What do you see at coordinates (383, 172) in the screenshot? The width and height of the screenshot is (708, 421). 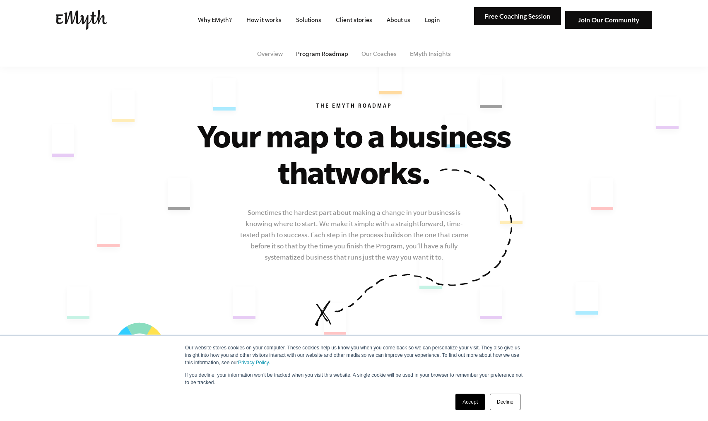 I see `span: works.` at bounding box center [383, 172].